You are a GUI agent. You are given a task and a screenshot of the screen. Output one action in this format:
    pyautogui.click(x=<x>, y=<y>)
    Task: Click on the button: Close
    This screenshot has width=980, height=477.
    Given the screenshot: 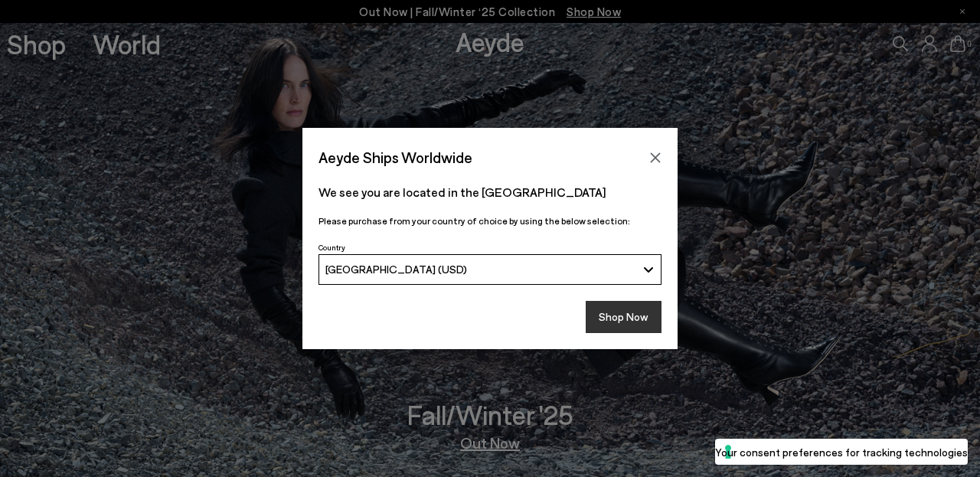 What is the action you would take?
    pyautogui.click(x=656, y=158)
    